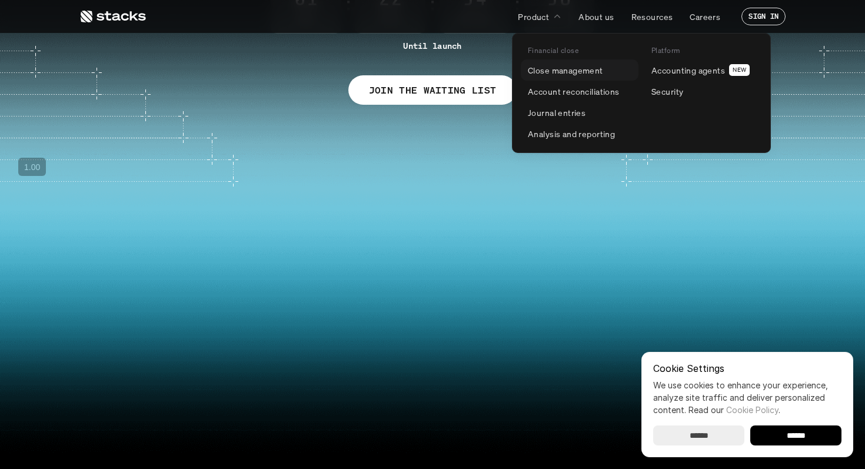  What do you see at coordinates (763, 16) in the screenshot?
I see `p: SIGN IN` at bounding box center [763, 16].